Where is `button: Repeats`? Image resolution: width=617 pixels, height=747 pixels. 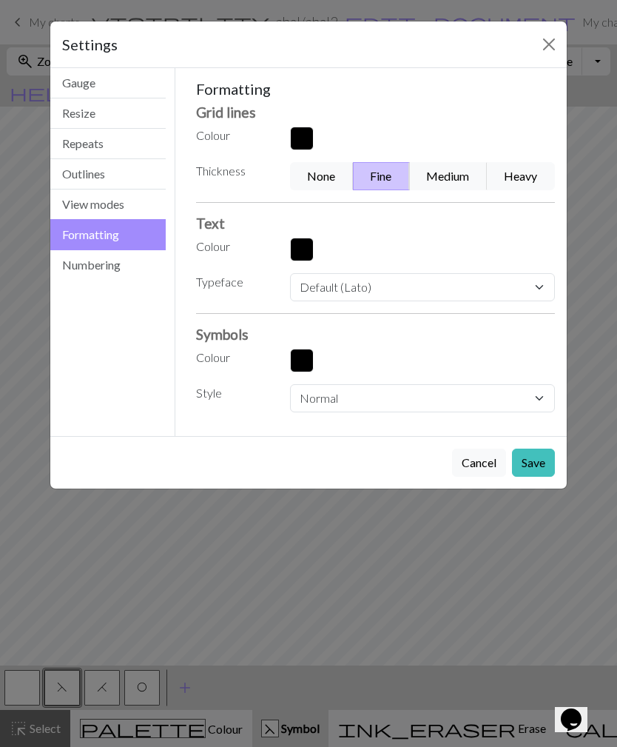 button: Repeats is located at coordinates (108, 144).